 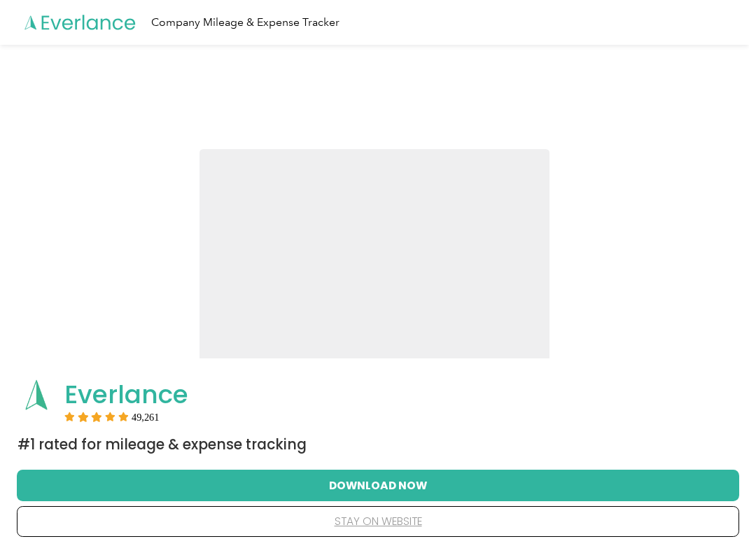 I want to click on span: Everlance, so click(x=126, y=395).